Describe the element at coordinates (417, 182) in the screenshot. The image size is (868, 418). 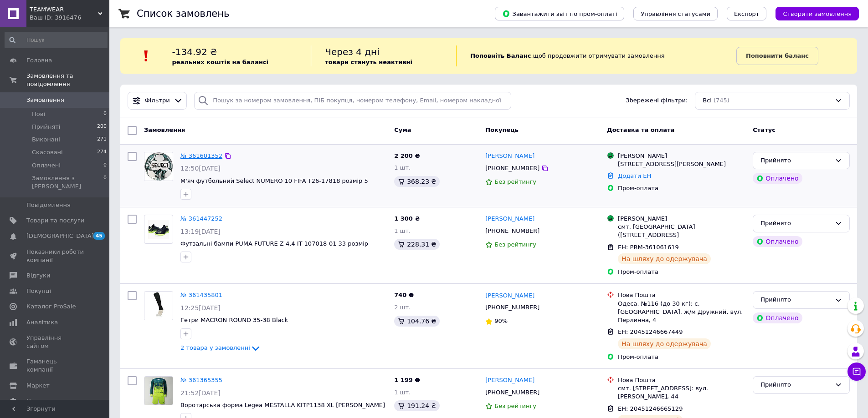
I see `div: 368.23 ₴` at that location.